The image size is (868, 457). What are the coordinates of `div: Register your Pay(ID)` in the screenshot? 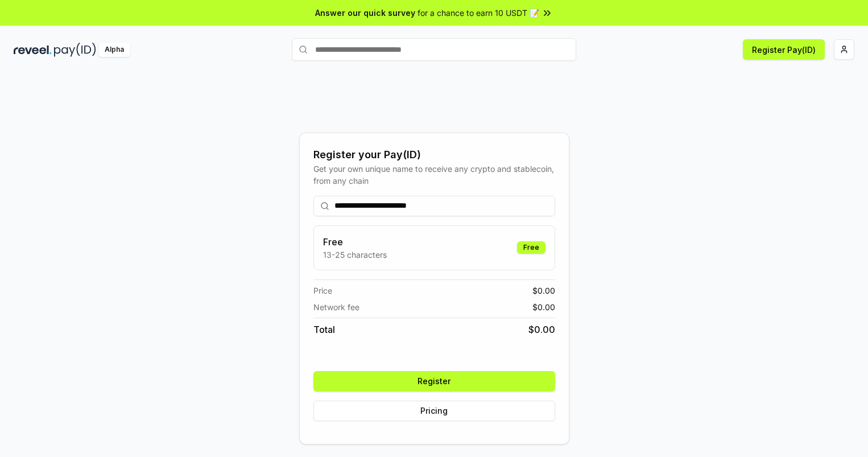 It's located at (434, 155).